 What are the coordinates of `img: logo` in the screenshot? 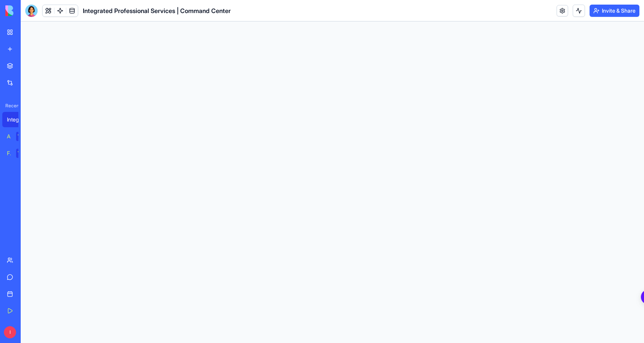 It's located at (29, 10).